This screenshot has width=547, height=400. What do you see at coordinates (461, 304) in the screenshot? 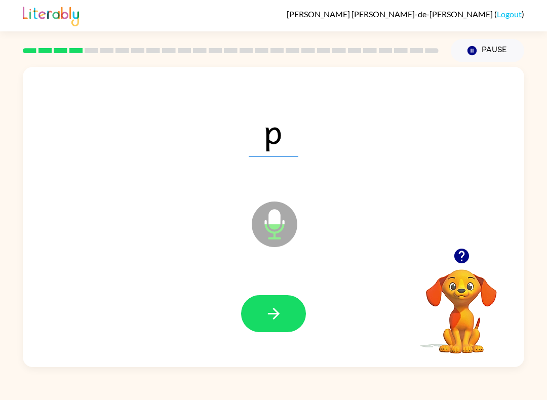
I see `video: Your browser must support playing .mp4 files to use Literably. Please try using another browser.` at bounding box center [461, 304].